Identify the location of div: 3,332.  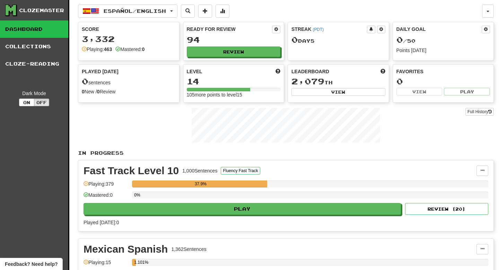
(129, 39).